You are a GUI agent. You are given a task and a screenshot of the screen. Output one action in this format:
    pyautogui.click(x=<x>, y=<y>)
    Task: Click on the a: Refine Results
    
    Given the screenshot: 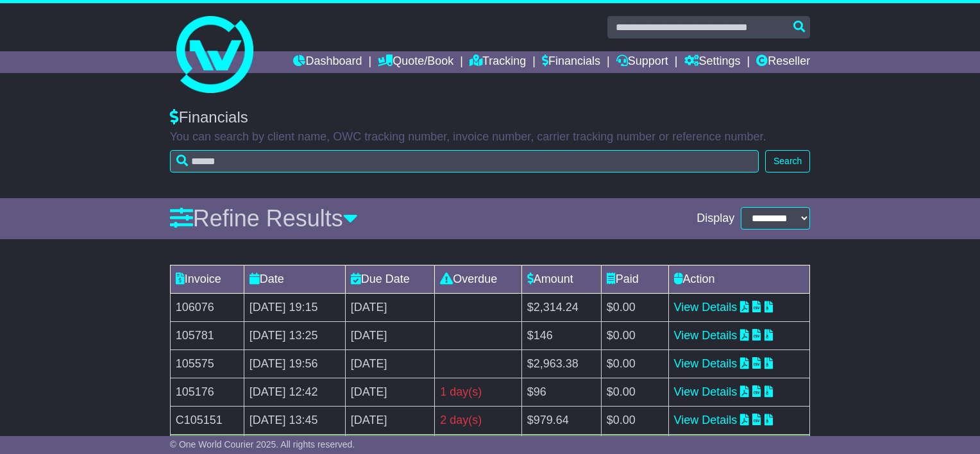 What is the action you would take?
    pyautogui.click(x=264, y=218)
    